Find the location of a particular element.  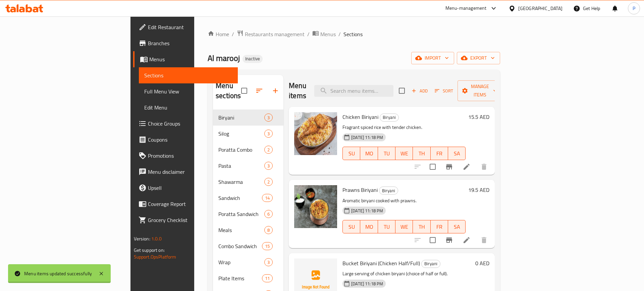

span: Coverage Report is located at coordinates (190, 204).